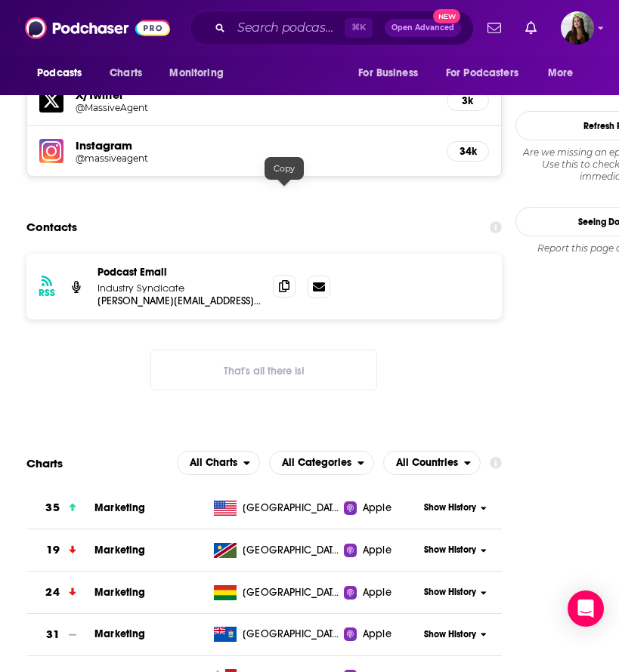  Describe the element at coordinates (61, 593) in the screenshot. I see `a: 24` at that location.